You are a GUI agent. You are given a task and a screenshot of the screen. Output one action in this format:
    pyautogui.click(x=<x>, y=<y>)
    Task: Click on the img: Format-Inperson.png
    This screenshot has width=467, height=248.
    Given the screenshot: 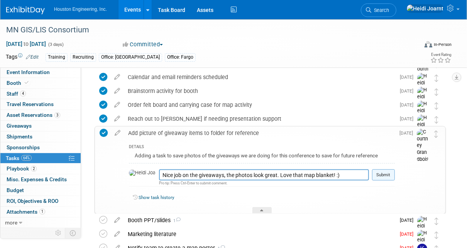 What is the action you would take?
    pyautogui.click(x=428, y=44)
    